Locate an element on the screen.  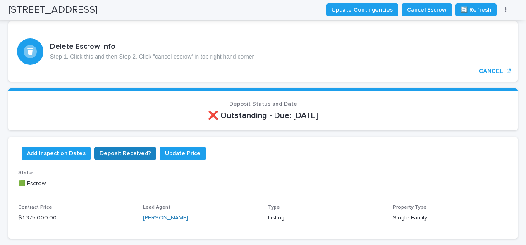
button: Update Contingencies is located at coordinates (362, 10).